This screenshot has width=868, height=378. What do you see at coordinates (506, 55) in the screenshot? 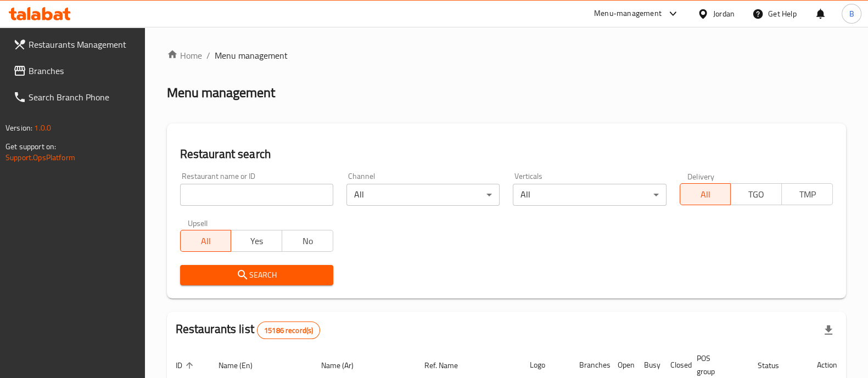
I see `nav: breadcrumb` at bounding box center [506, 55].